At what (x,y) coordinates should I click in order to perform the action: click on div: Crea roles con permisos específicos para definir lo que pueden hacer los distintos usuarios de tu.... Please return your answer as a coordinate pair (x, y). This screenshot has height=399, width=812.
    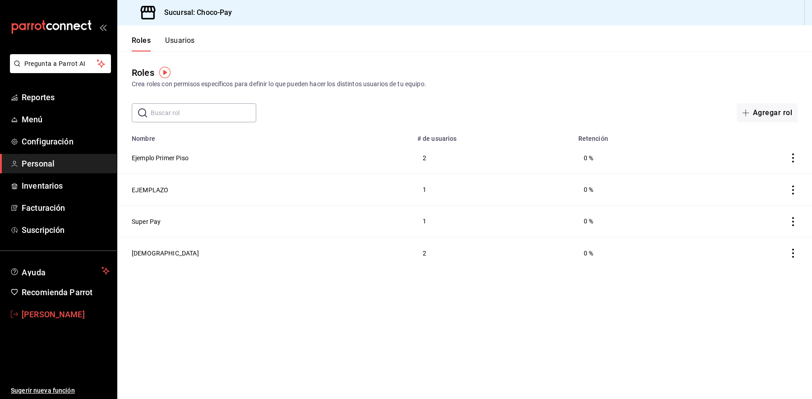
    Looking at the image, I should click on (465, 84).